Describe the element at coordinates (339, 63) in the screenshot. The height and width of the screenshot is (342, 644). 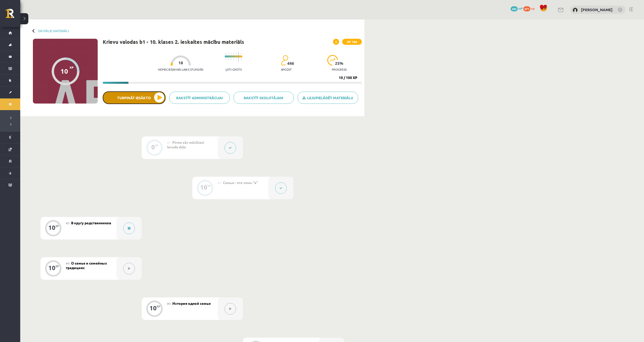
I see `span: 25 %` at that location.